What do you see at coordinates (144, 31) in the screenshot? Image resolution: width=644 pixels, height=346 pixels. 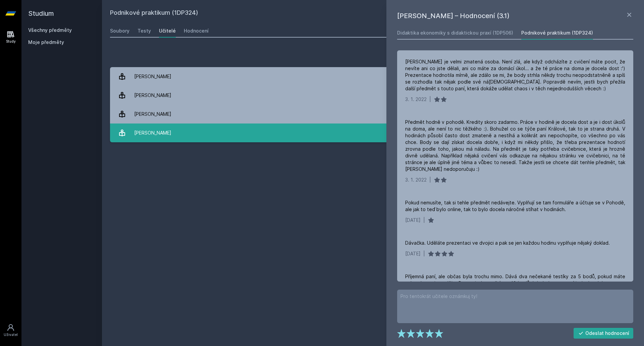 I see `div: Testy` at bounding box center [144, 31].